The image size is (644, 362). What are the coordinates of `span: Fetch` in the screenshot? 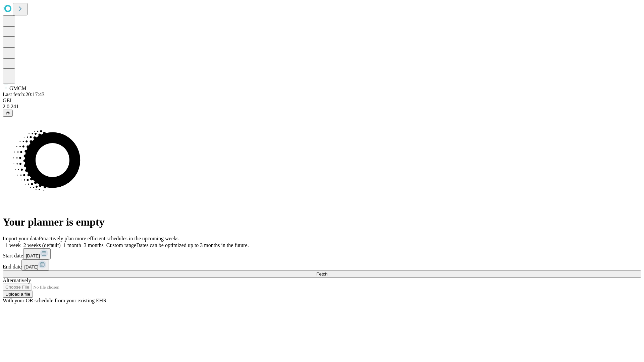 It's located at (322, 274).